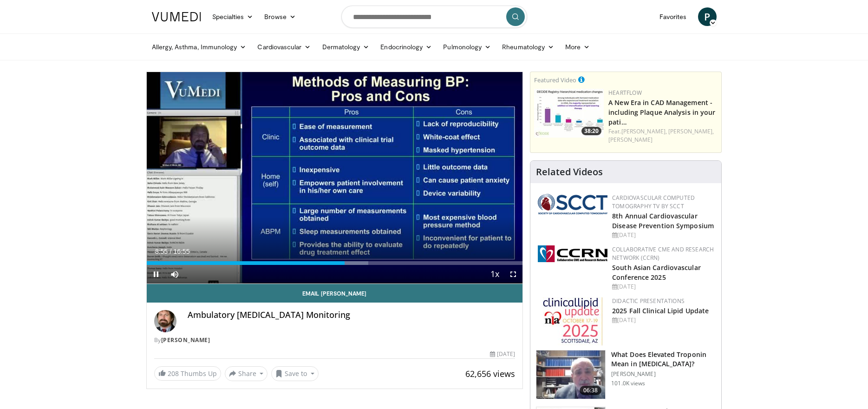  I want to click on div: By, so click(335, 340).